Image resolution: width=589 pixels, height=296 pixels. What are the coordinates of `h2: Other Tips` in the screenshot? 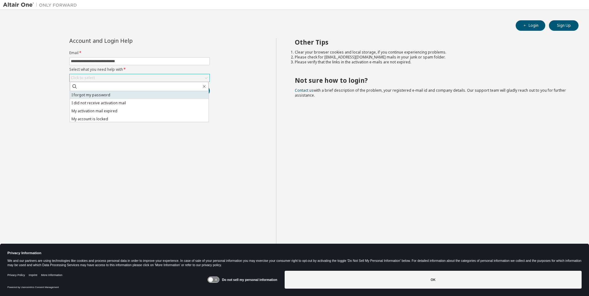 It's located at (431, 42).